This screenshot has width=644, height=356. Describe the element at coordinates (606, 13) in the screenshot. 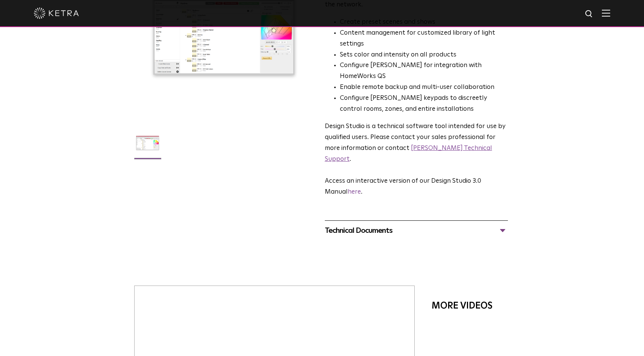

I see `img: Hamburger%20Nav.svg` at that location.